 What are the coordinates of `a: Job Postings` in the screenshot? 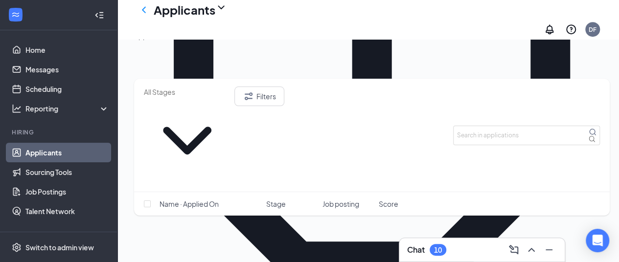 It's located at (67, 192).